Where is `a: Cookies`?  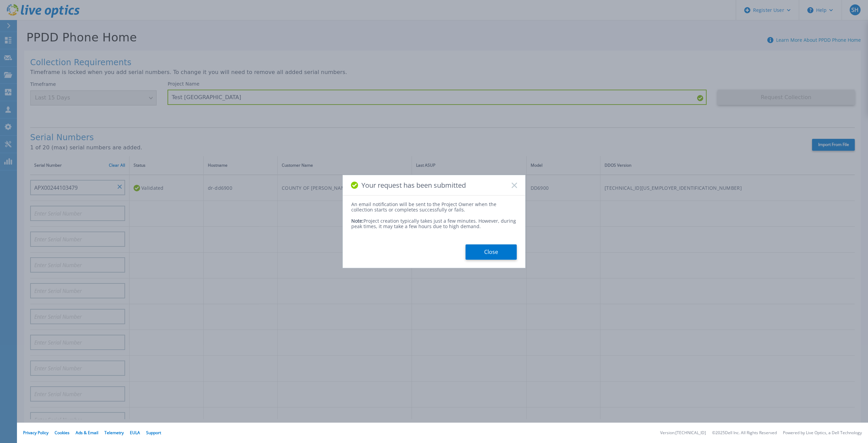 a: Cookies is located at coordinates (62, 432).